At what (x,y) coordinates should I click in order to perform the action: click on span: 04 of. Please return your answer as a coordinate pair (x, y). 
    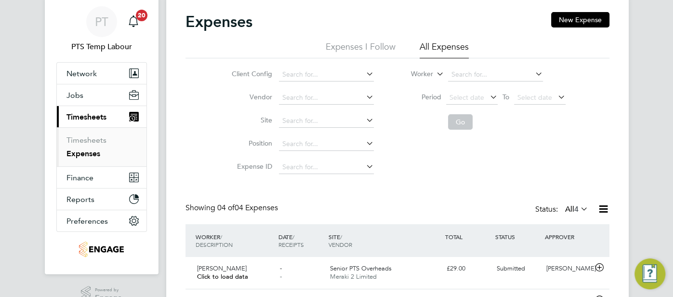
    Looking at the image, I should click on (226, 208).